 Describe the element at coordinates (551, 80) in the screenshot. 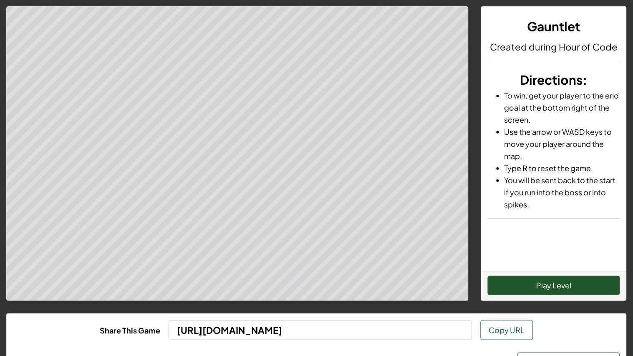

I see `span: Directions` at that location.